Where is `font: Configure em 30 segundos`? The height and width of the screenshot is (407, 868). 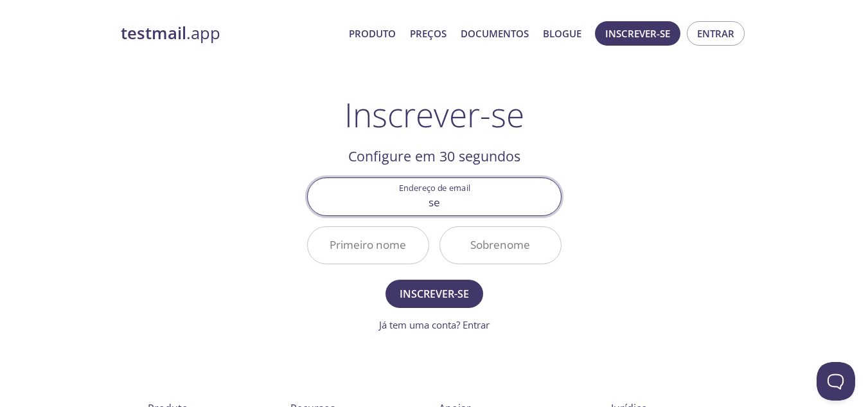 font: Configure em 30 segundos is located at coordinates (434, 156).